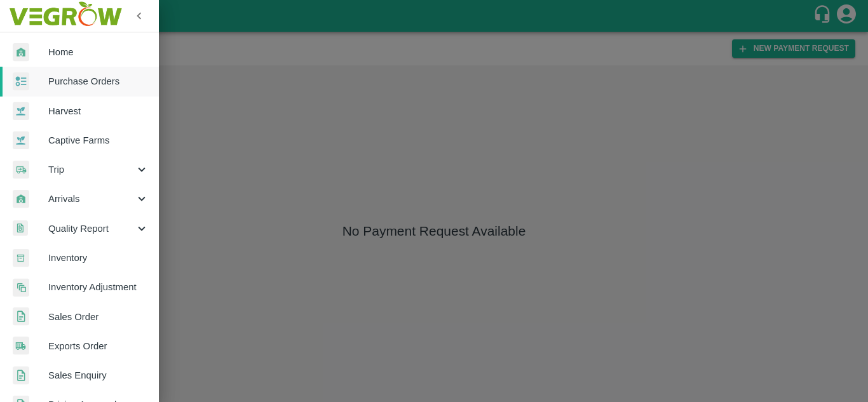  Describe the element at coordinates (21, 287) in the screenshot. I see `img: inventory` at that location.